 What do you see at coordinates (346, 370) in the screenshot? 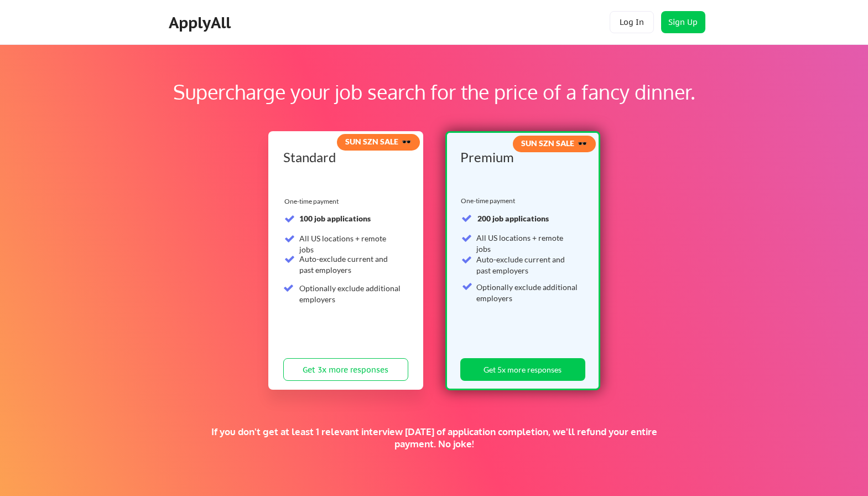
I see `button: Get 3x more responses` at bounding box center [346, 370].